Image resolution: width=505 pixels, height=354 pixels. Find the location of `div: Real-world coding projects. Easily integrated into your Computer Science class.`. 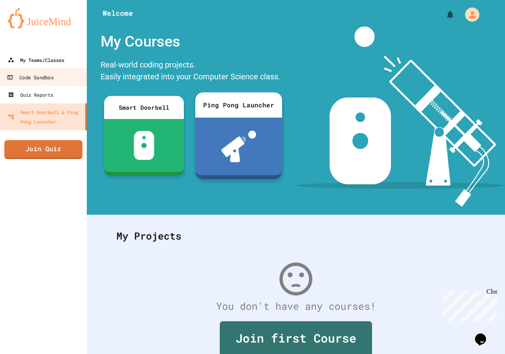

div: Real-world coding projects. Easily integrated into your Computer Science class. is located at coordinates (191, 71).